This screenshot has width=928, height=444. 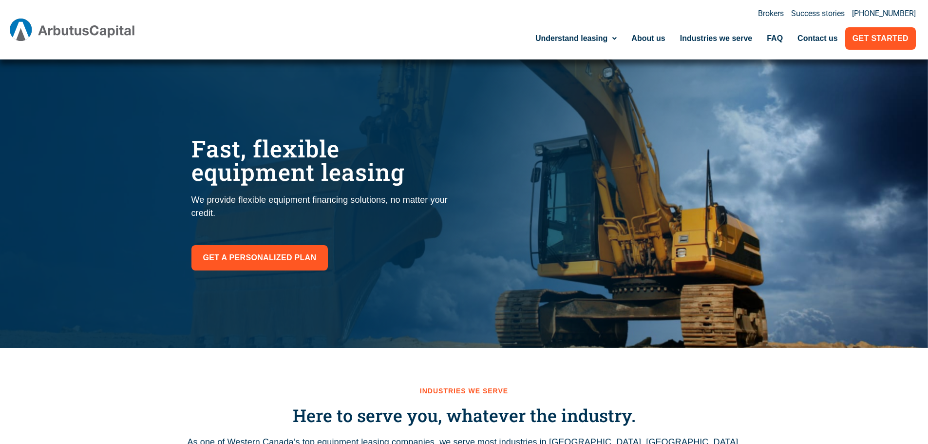 What do you see at coordinates (464, 415) in the screenshot?
I see `h3: Here to serve you, whatever the industry.` at bounding box center [464, 415].